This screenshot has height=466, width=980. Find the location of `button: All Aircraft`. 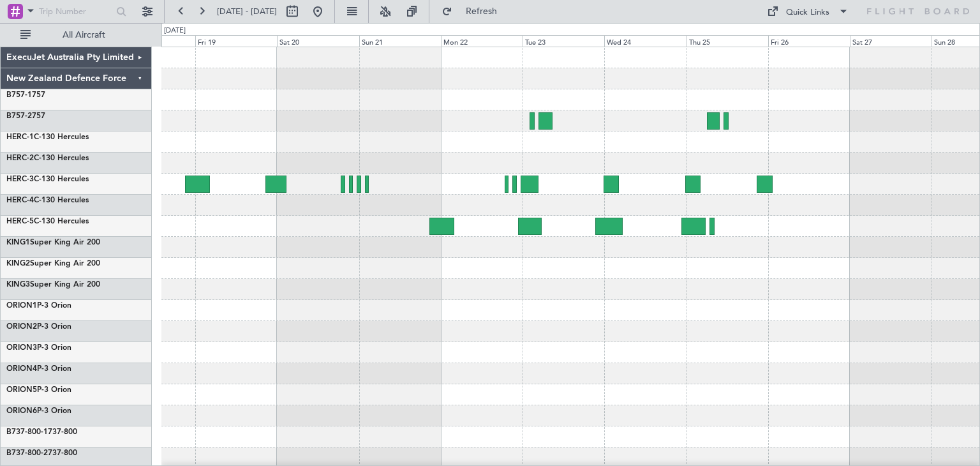

button: All Aircraft is located at coordinates (76, 35).